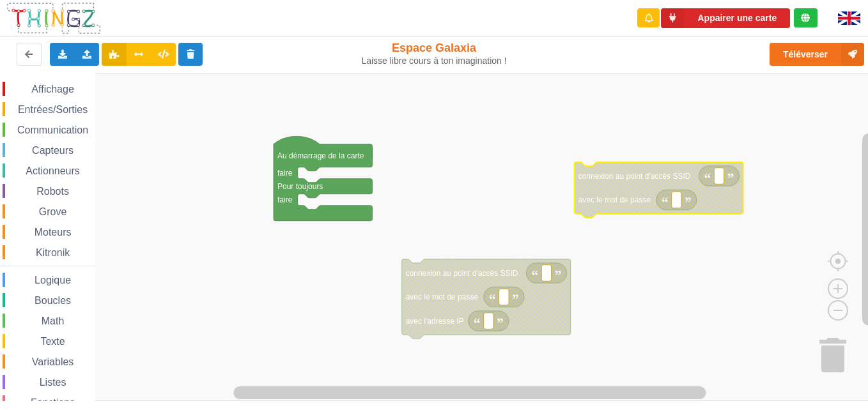 The image size is (868, 410). Describe the element at coordinates (52, 130) in the screenshot. I see `span: Communication` at that location.